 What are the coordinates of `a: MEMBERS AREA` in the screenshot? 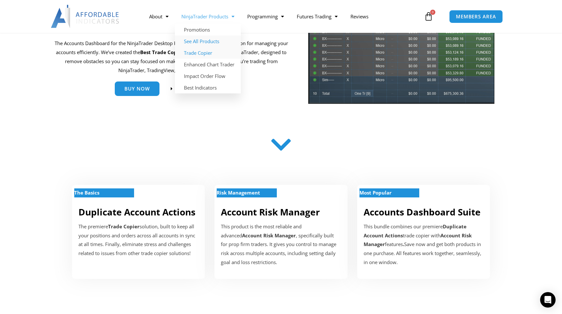 It's located at (476, 16).